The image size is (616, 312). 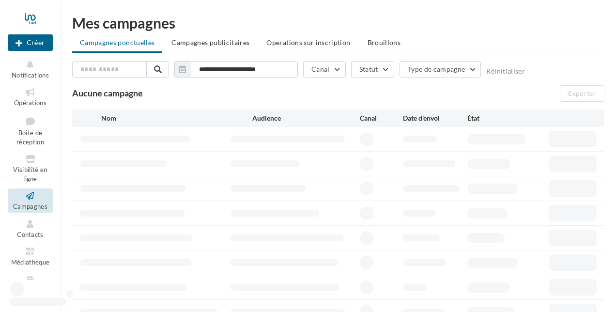 I want to click on div: Canal, so click(x=381, y=118).